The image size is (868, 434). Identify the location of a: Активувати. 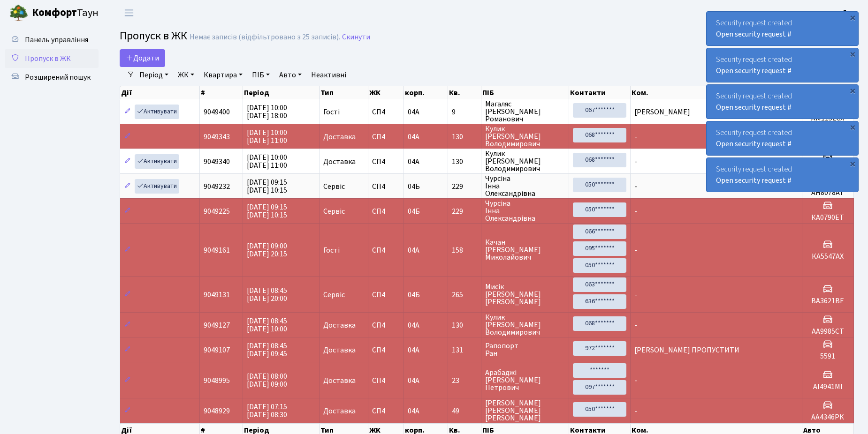
(157, 112).